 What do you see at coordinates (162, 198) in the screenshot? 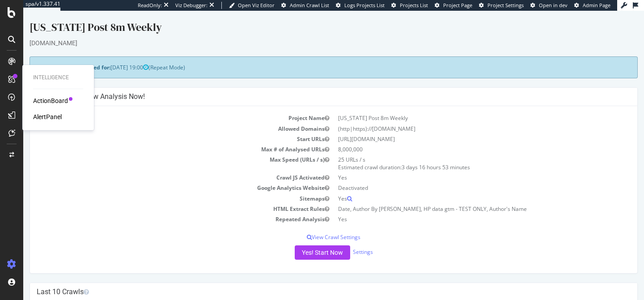
I see `td: HTML Extract Rules` at bounding box center [162, 198].